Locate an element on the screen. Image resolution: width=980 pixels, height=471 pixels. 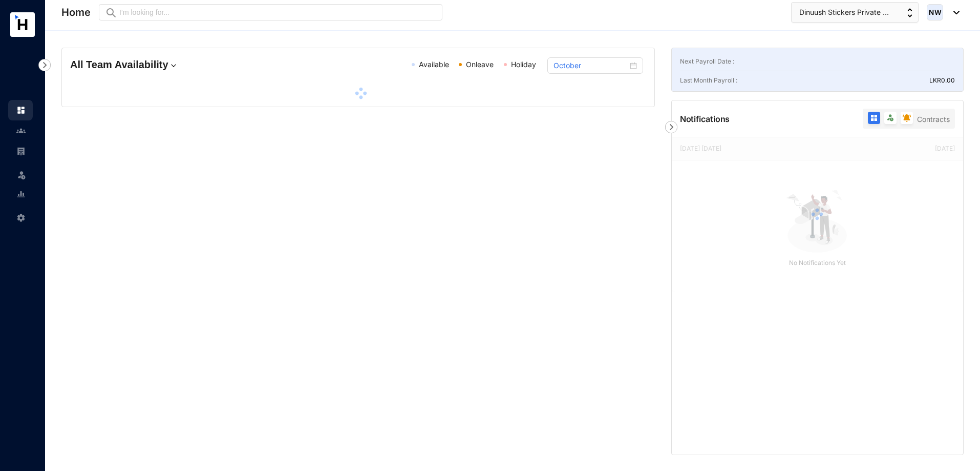
img: home.c6720e0a13eba0172344.svg is located at coordinates (21, 110).